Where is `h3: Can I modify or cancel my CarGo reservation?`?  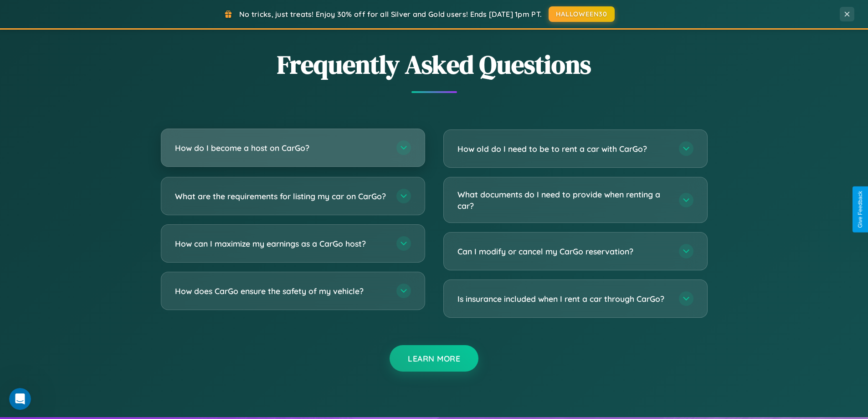 h3: Can I modify or cancel my CarGo reservation? is located at coordinates (563, 251).